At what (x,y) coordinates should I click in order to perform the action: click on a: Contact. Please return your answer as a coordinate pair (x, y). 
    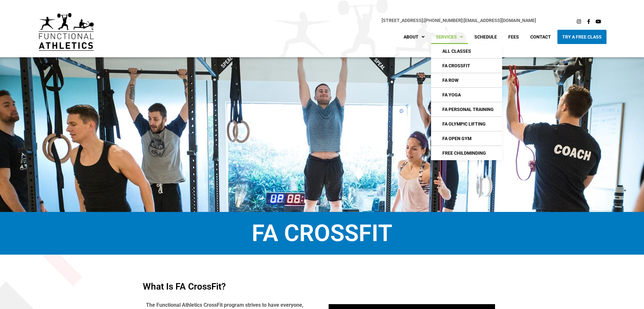
    Looking at the image, I should click on (541, 37).